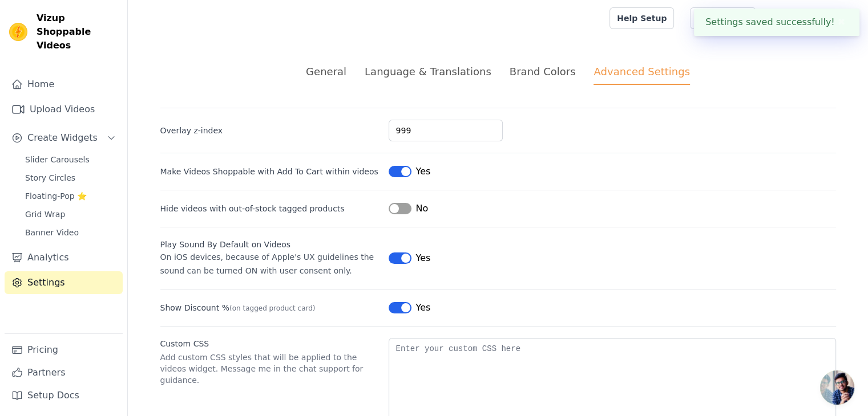 This screenshot has width=868, height=416. Describe the element at coordinates (272, 308) in the screenshot. I see `span: (on tagged product card)` at that location.